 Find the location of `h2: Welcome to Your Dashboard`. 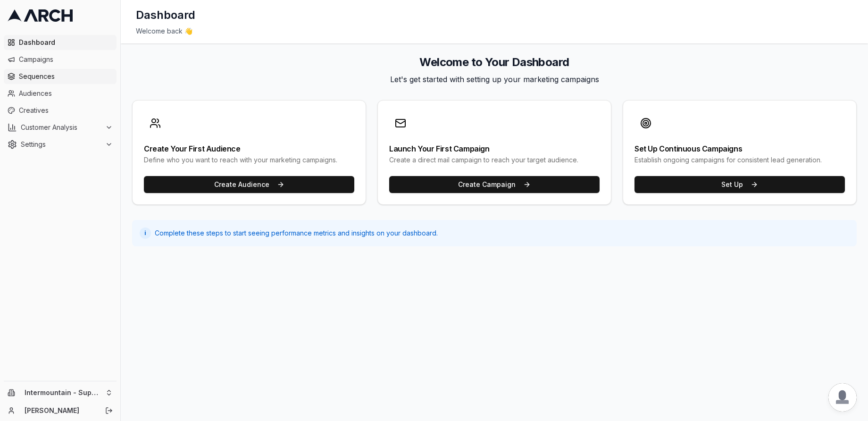

h2: Welcome to Your Dashboard is located at coordinates (494, 62).